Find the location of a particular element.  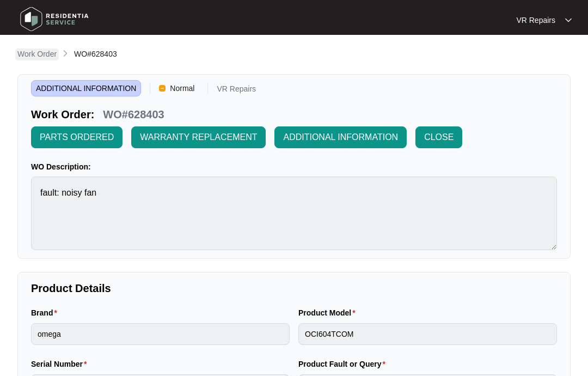

button: PARTS ORDERED is located at coordinates (77, 138).